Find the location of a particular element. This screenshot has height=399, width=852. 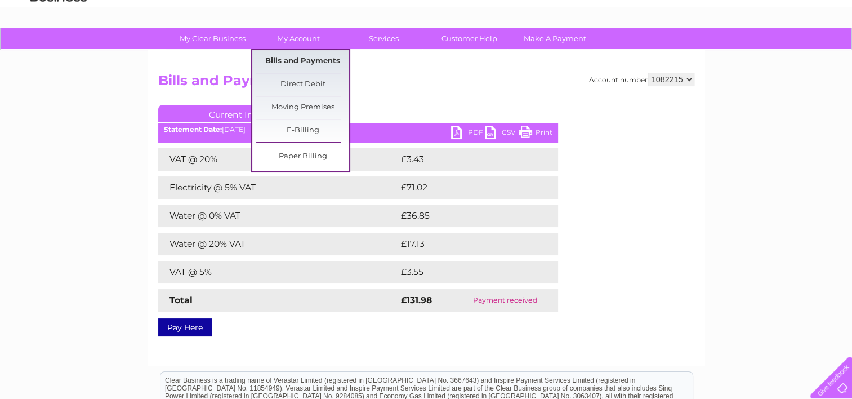

td: £17.13 is located at coordinates (465, 244).